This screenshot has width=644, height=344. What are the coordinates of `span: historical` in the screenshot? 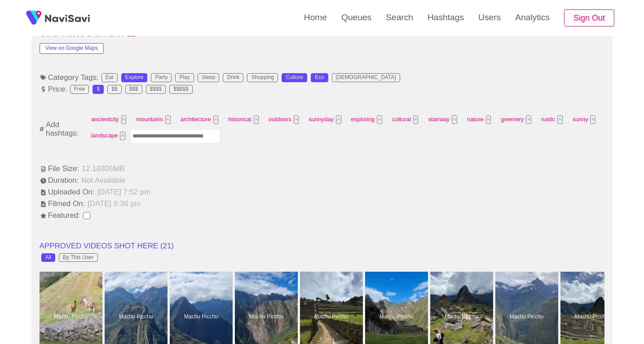 It's located at (243, 120).